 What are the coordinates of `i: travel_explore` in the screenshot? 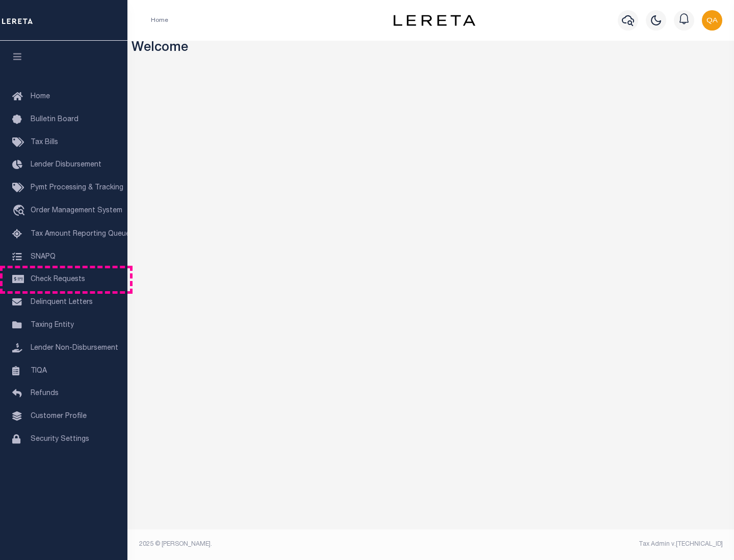 It's located at (20, 211).